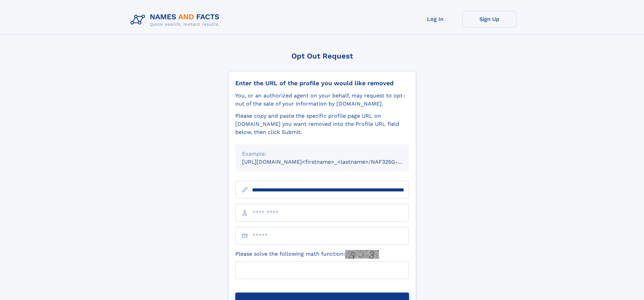 Image resolution: width=644 pixels, height=300 pixels. What do you see at coordinates (322, 83) in the screenshot?
I see `div: Enter the URL of the profile you would like removed` at bounding box center [322, 83].